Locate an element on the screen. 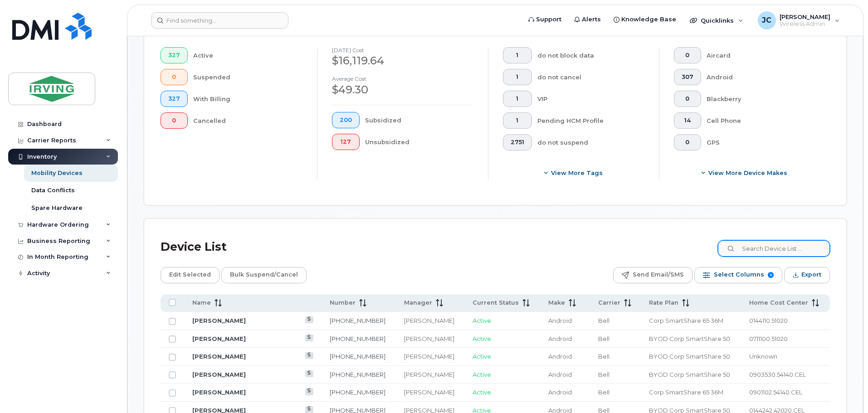 The height and width of the screenshot is (413, 868). div: Cell Phone is located at coordinates (761, 121).